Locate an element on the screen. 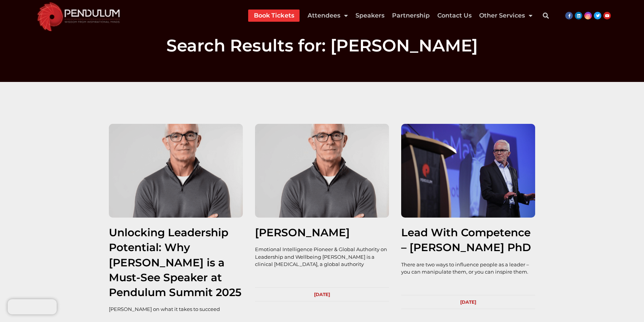  a: Contact Us is located at coordinates (454, 16).